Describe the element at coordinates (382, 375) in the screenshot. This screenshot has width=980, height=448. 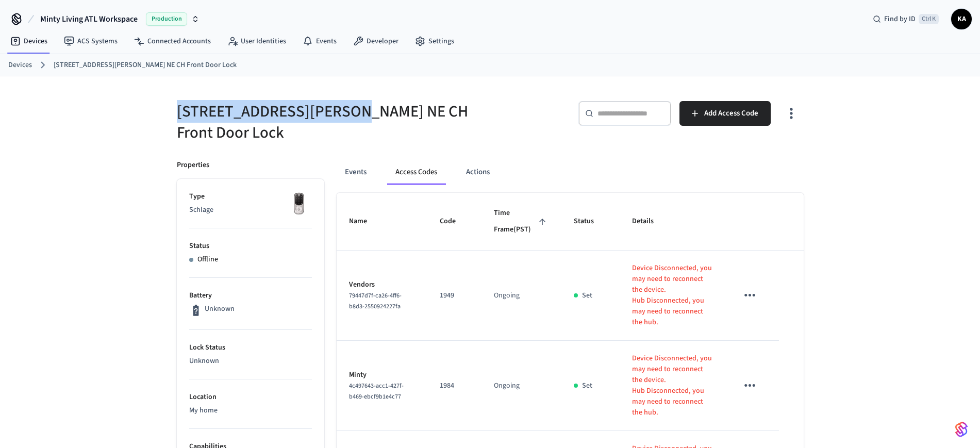
I see `p: Minty` at that location.